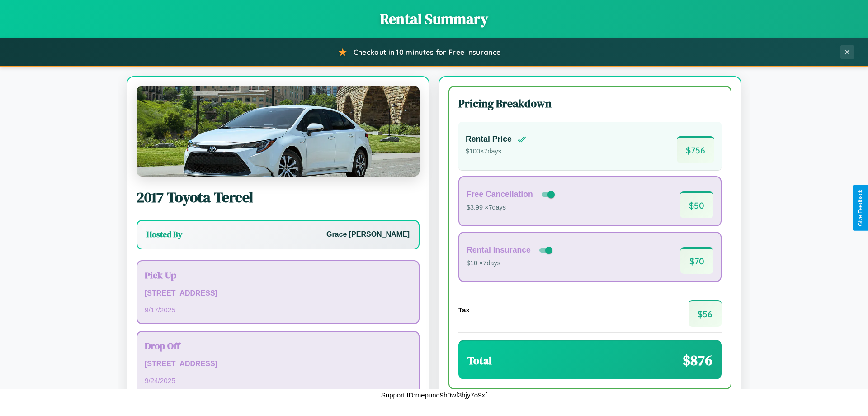 This screenshot has width=868, height=416. What do you see at coordinates (489, 139) in the screenshot?
I see `h4: Rental Price` at bounding box center [489, 139].